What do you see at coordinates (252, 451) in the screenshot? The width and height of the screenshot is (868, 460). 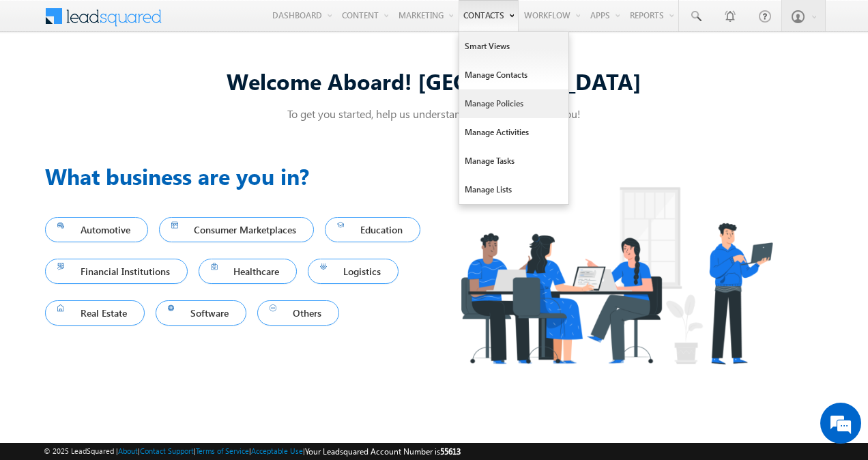 I see `span: © 2025 LeadSquared | | | | |` at bounding box center [252, 451].